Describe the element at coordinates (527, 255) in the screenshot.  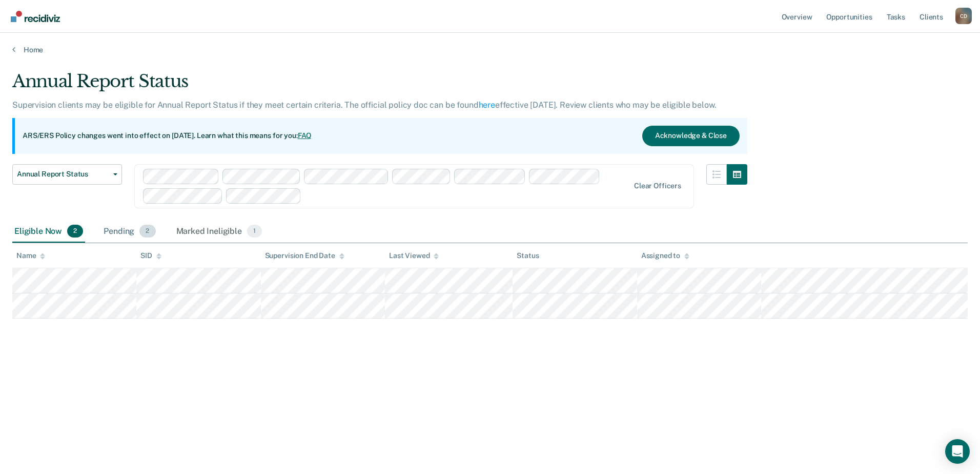
I see `div: Status` at that location.